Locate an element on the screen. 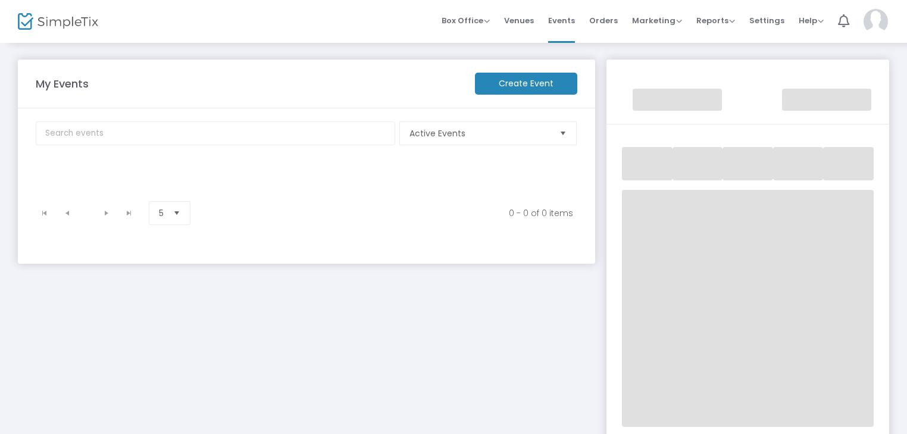 This screenshot has height=434, width=907. span: Reports is located at coordinates (716, 20).